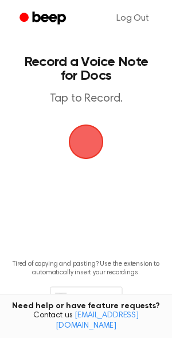  What do you see at coordinates (86, 320) in the screenshot?
I see `span: Contact us` at bounding box center [86, 320].